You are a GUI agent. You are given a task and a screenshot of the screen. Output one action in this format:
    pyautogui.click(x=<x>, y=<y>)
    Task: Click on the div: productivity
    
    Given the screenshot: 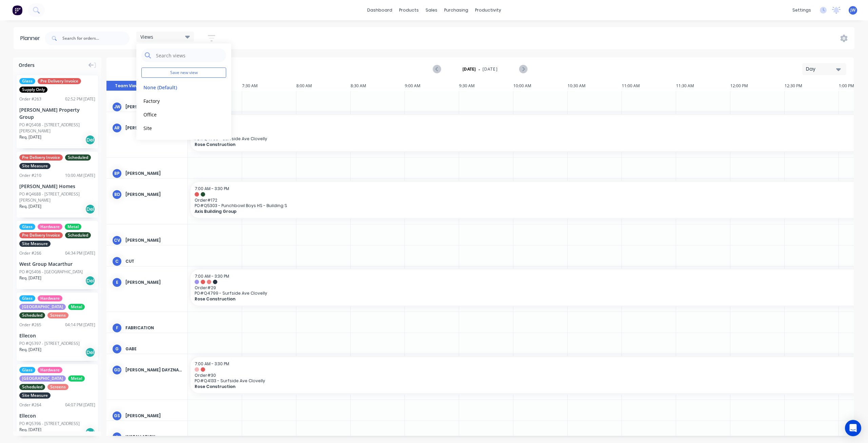 What is the action you would take?
    pyautogui.click(x=488, y=10)
    